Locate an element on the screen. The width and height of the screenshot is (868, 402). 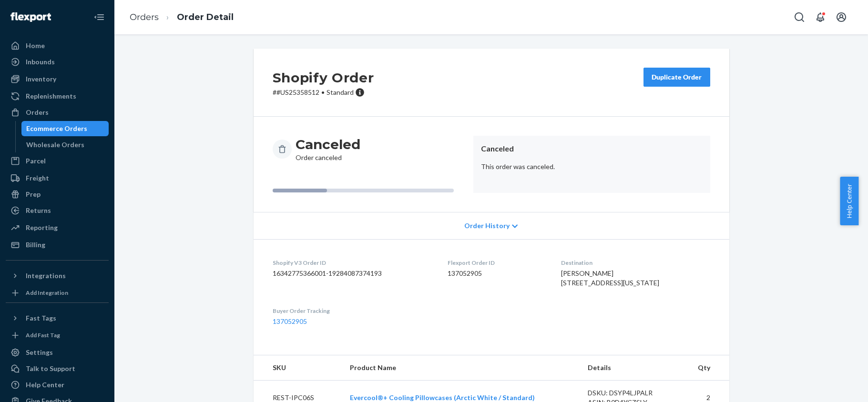
span: Order History is located at coordinates (487, 226).